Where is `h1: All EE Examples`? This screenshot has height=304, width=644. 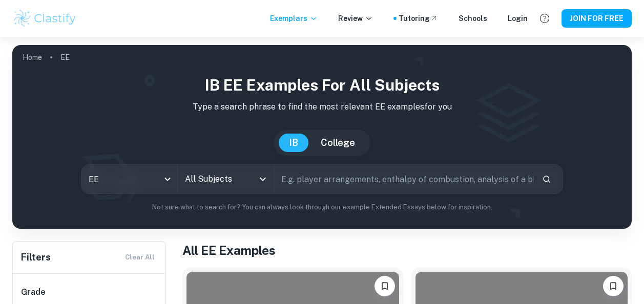 h1: All EE Examples is located at coordinates (407, 251).